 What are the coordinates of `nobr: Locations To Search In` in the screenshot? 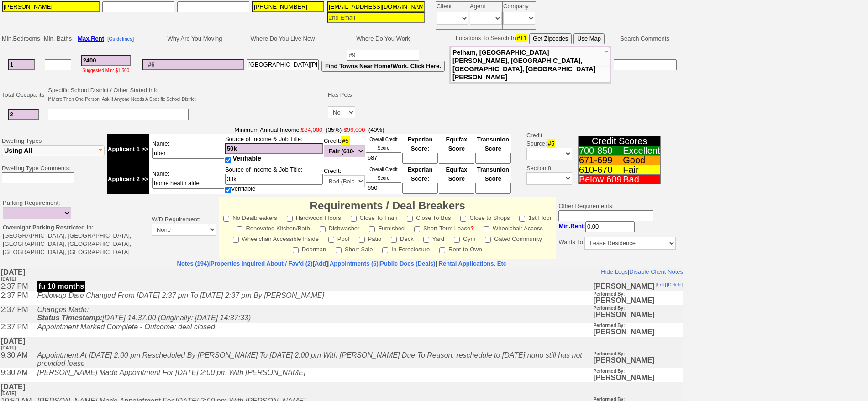 It's located at (530, 38).